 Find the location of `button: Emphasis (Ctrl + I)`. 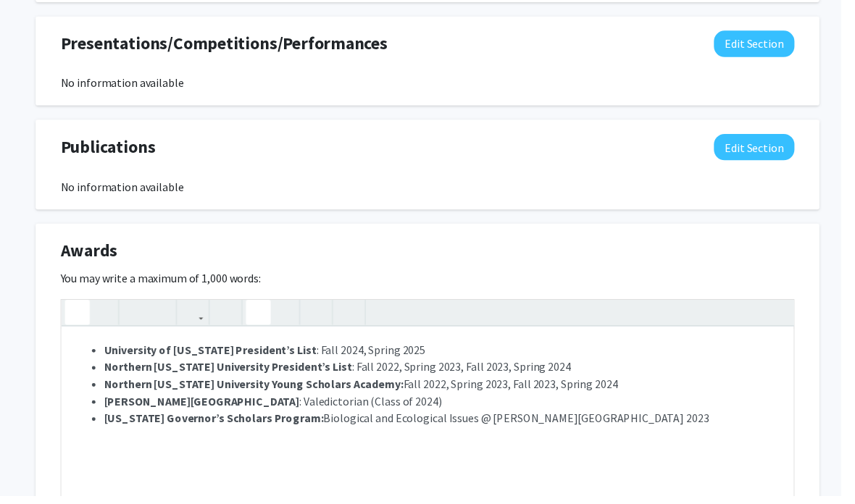

button: Emphasis (Ctrl + I) is located at coordinates (104, 317).